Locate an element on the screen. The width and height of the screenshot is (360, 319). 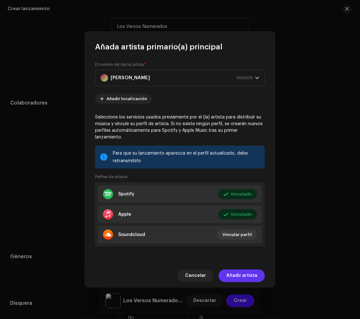
label: El nombre del (de la) artista is located at coordinates (120, 65).